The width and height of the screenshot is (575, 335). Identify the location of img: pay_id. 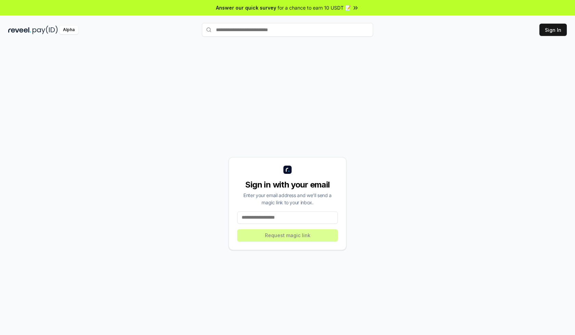
(45, 30).